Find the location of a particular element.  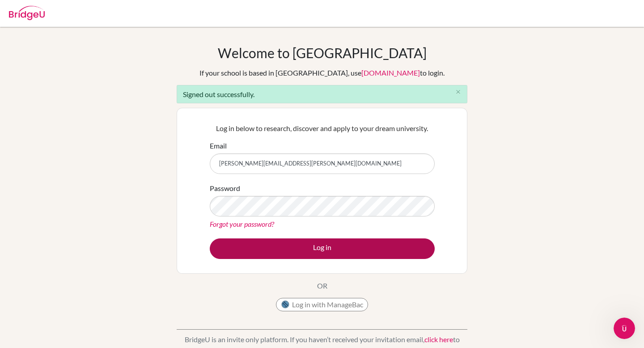

p: Log in below to research, discover and apply to your dream university. is located at coordinates (322, 128).